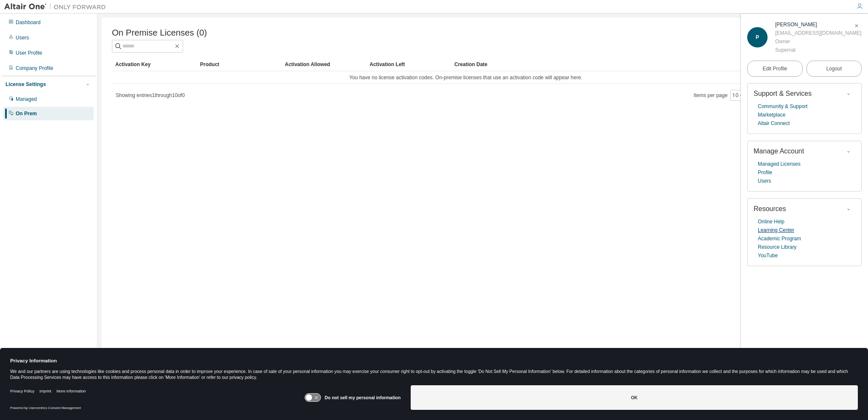  I want to click on a: Profile, so click(765, 172).